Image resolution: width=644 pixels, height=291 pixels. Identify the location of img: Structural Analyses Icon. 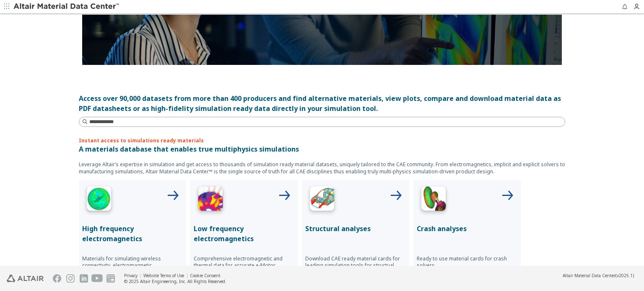
(322, 200).